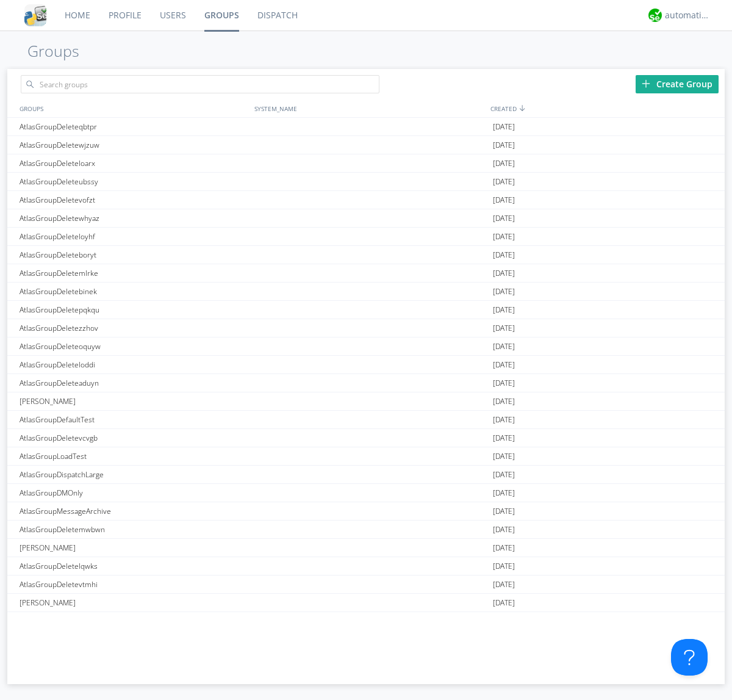 The width and height of the screenshot is (732, 700). Describe the element at coordinates (133, 254) in the screenshot. I see `div: AtlasGroupDeleteboryt` at that location.